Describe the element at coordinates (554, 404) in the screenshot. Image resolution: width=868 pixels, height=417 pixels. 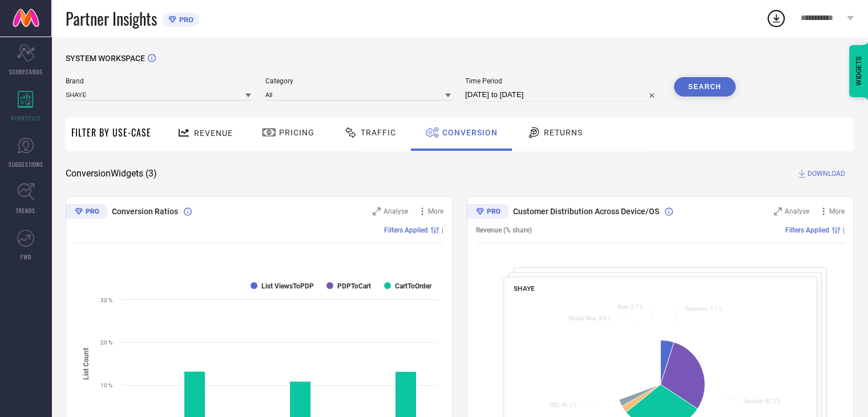
I see `tspan: IOS` at that location.